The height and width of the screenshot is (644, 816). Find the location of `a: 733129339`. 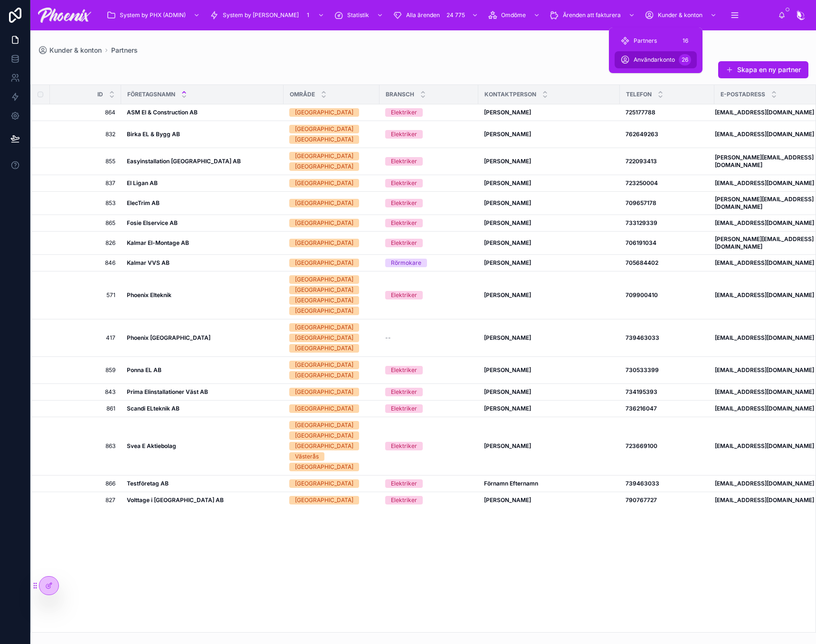

a: 733129339 is located at coordinates (666, 223).